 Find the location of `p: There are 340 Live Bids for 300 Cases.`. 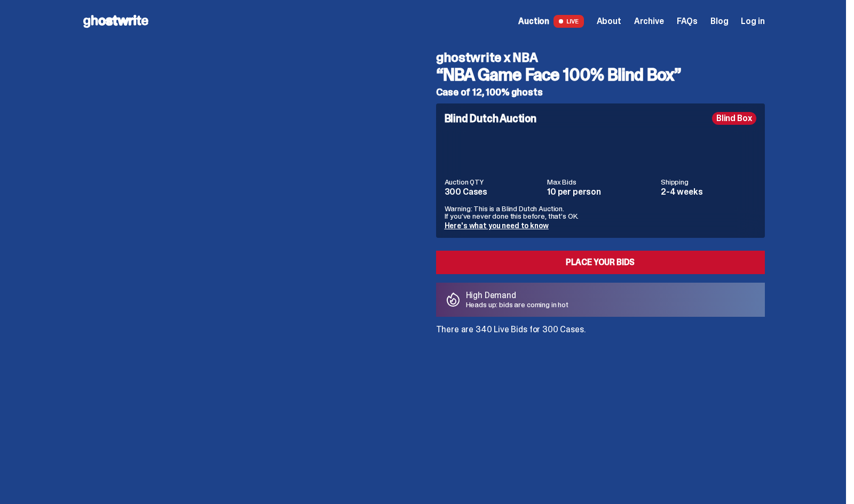

p: There are 340 Live Bids for 300 Cases. is located at coordinates (600, 330).